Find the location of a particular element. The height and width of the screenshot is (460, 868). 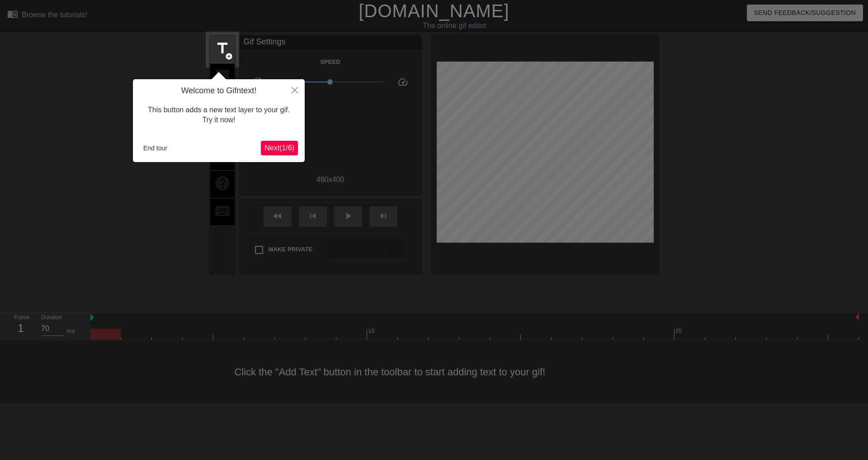

button: End tour is located at coordinates (155, 148).